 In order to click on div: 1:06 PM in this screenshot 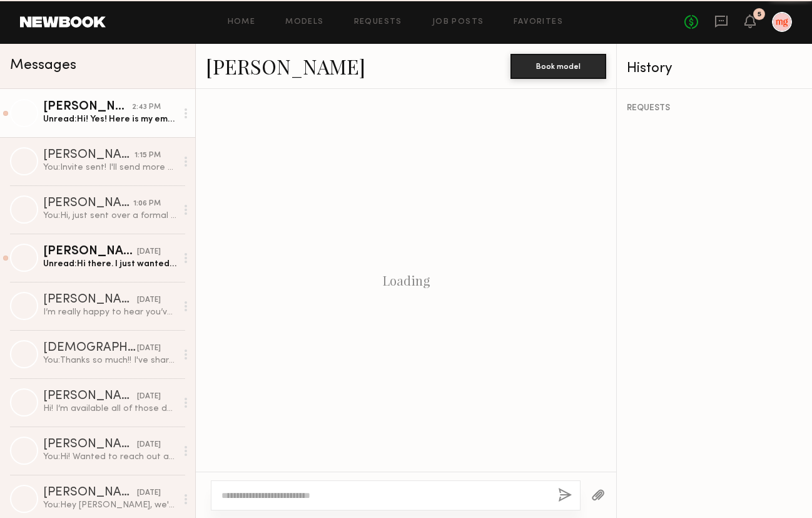, I will do `click(147, 203)`.